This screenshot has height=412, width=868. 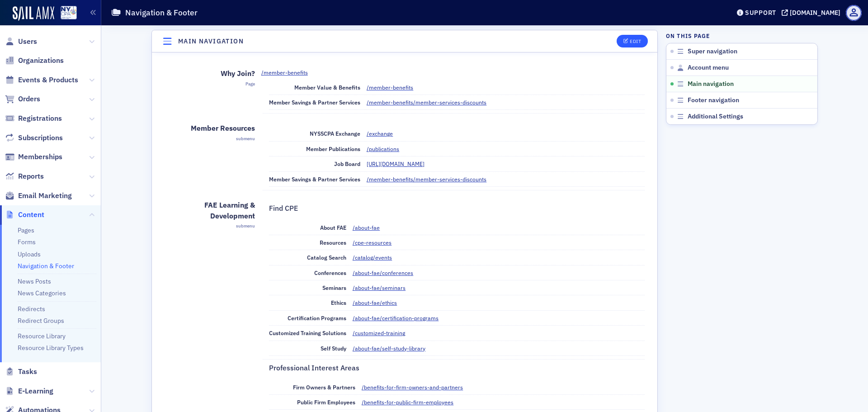 I want to click on a: Redirect Groups, so click(x=41, y=320).